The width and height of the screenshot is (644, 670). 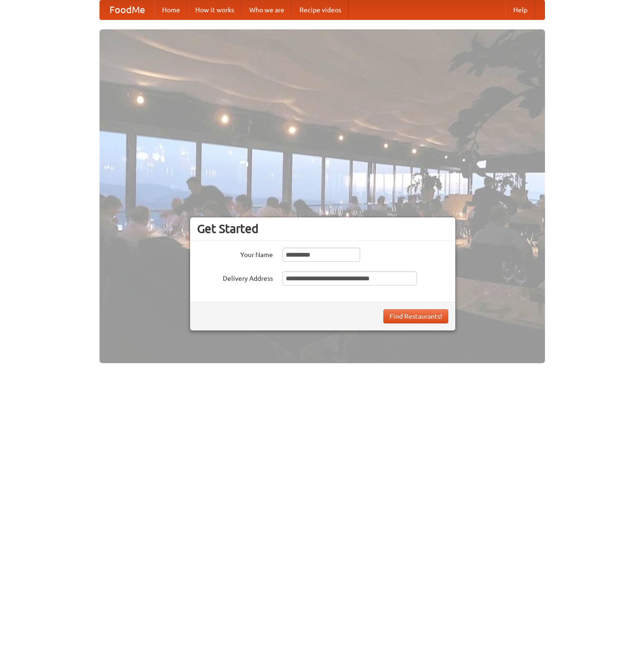 I want to click on button: Find Restaurants!, so click(x=415, y=316).